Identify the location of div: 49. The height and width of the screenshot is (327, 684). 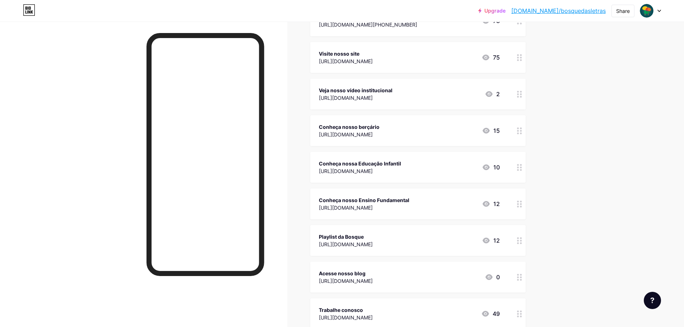
(491, 314).